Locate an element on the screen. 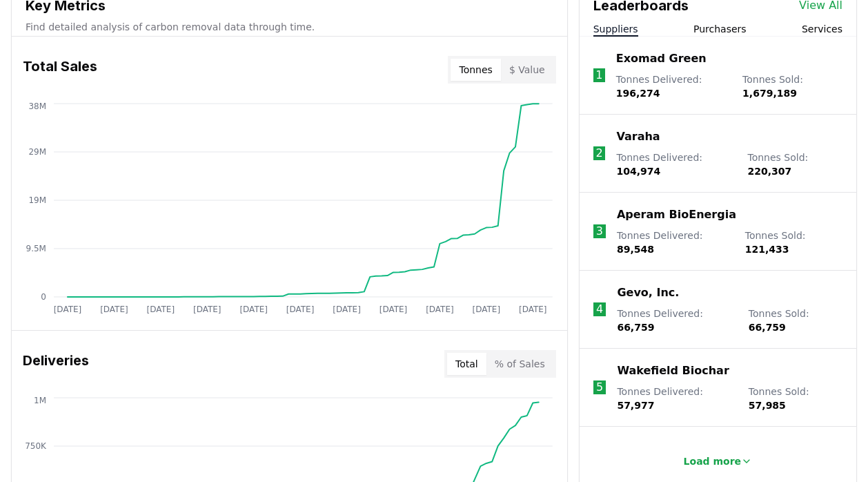 The width and height of the screenshot is (868, 482). tspan: 9.5M is located at coordinates (36, 249).